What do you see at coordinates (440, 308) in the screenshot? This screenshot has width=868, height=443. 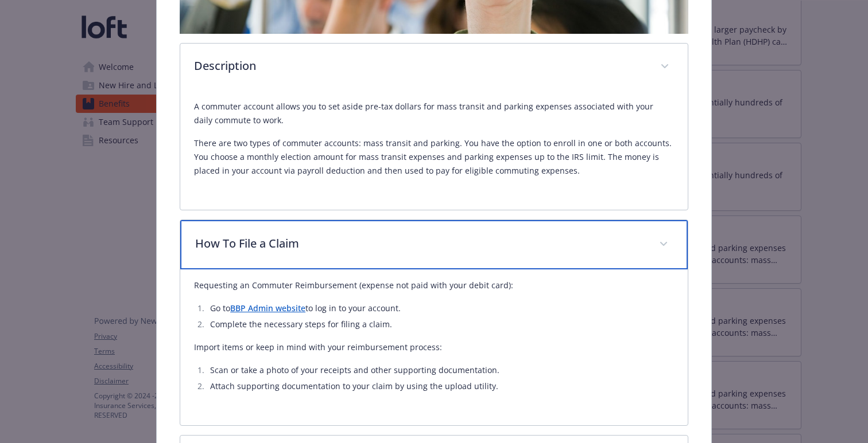 I see `li: Go to to log in to your account.` at bounding box center [440, 308].